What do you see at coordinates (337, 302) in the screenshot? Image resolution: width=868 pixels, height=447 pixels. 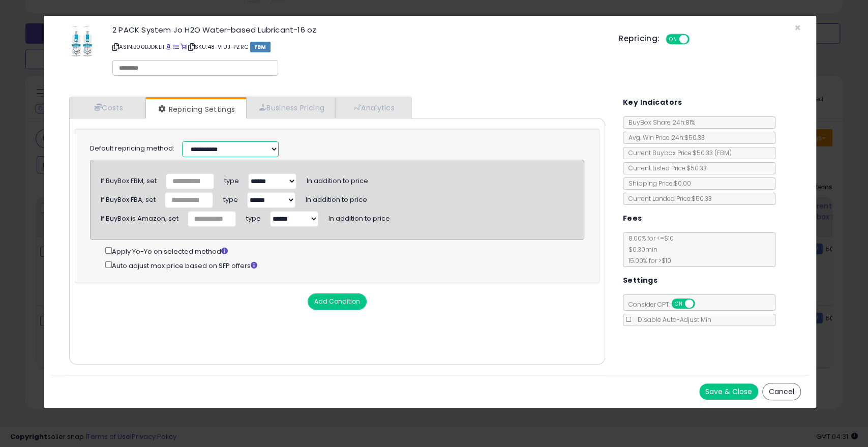 I see `button: Add Condition` at bounding box center [337, 302].